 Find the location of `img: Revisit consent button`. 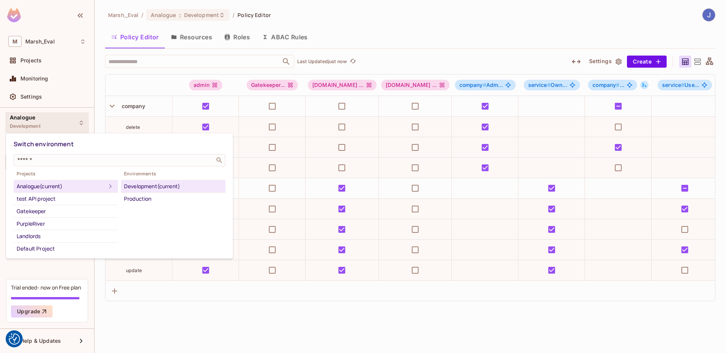

img: Revisit consent button is located at coordinates (14, 339).